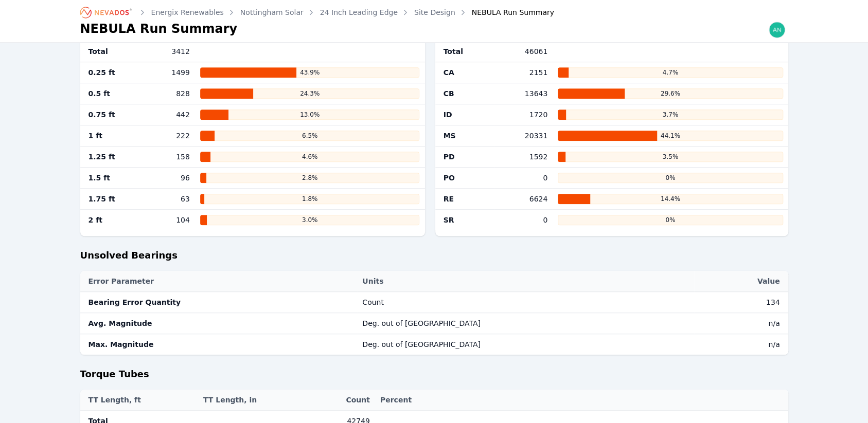 The width and height of the screenshot is (868, 423). What do you see at coordinates (124, 157) in the screenshot?
I see `td: 1.25 ft` at bounding box center [124, 157].